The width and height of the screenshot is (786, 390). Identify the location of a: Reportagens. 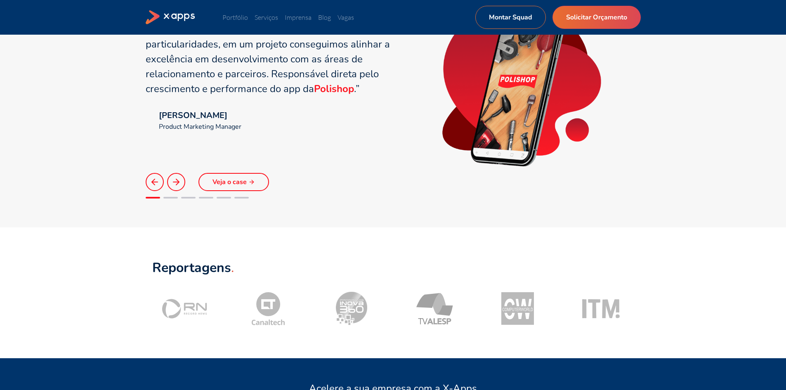
(193, 270).